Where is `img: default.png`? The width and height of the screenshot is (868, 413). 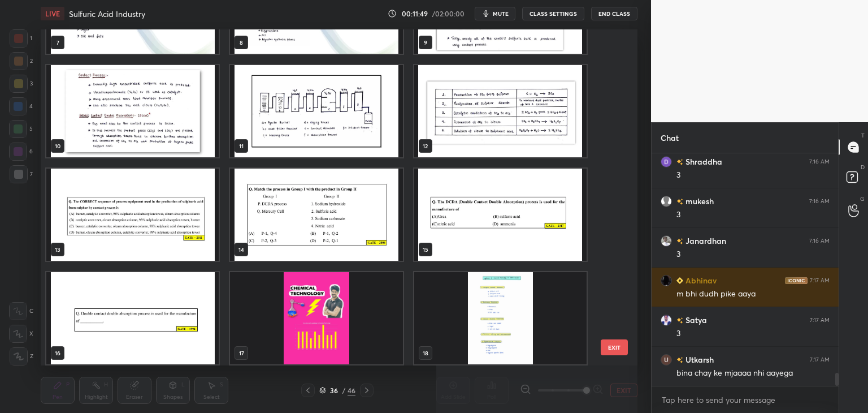
img: default.png is located at coordinates (667, 202).